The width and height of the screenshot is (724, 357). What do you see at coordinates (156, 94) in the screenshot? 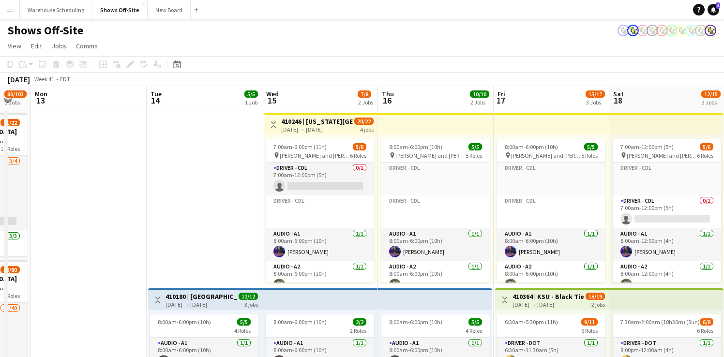
I see `span: Tue` at bounding box center [156, 94].